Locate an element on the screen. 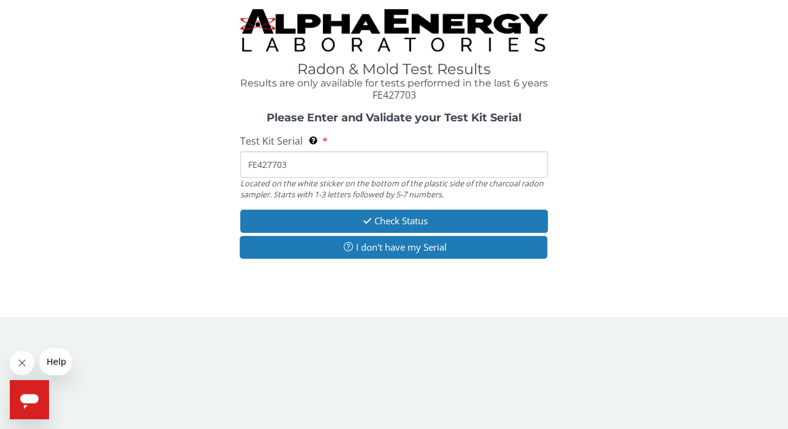  img: TightCrop.jpg is located at coordinates (394, 30).